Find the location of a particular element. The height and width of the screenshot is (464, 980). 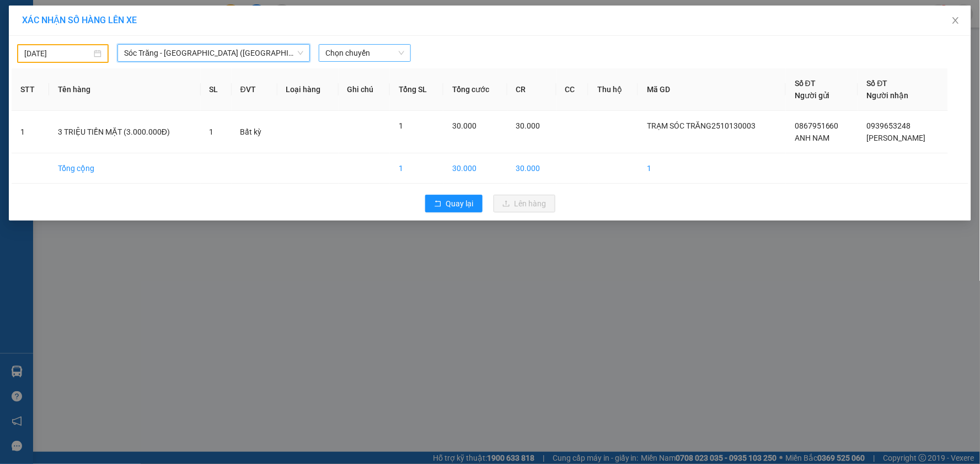

th: Tổng SL is located at coordinates (417, 90).